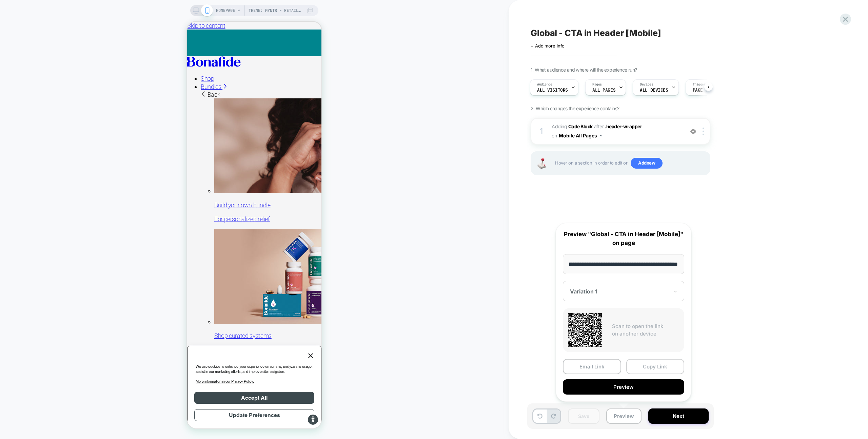 Image resolution: width=868 pixels, height=439 pixels. Describe the element at coordinates (580, 136) in the screenshot. I see `button: Mobile All Pages` at that location.